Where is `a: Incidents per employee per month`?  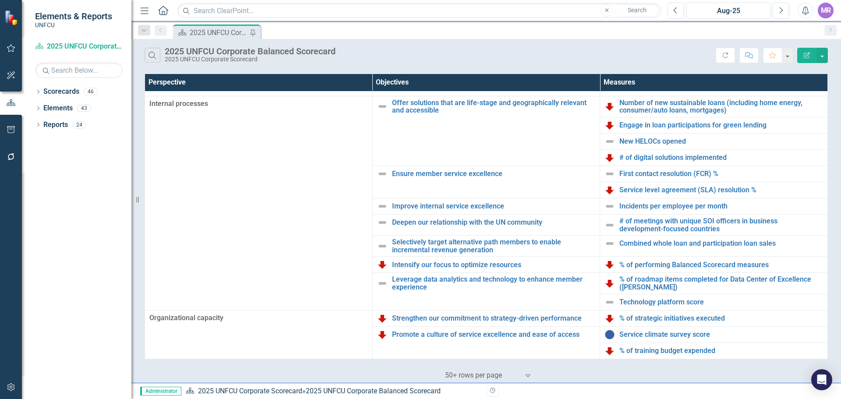
a: Incidents per employee per month is located at coordinates (721, 206).